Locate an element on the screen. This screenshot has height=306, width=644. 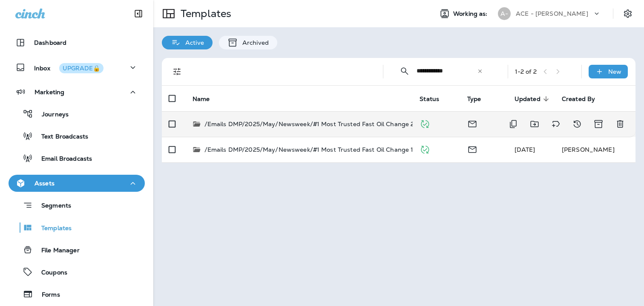
p: Dashboard is located at coordinates (50, 43).